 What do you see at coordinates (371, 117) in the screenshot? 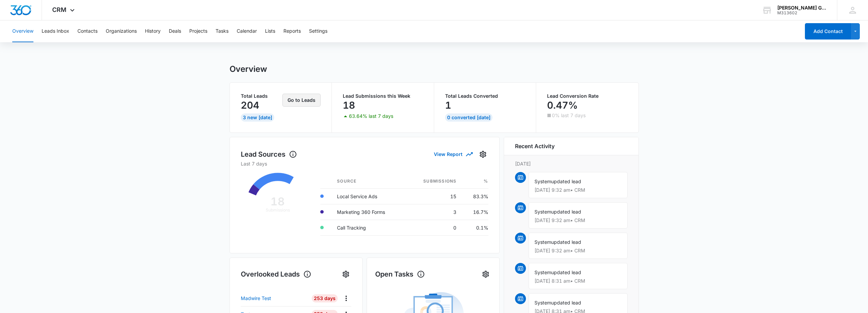
I see `p: 63.64% last 7 days` at bounding box center [371, 117].